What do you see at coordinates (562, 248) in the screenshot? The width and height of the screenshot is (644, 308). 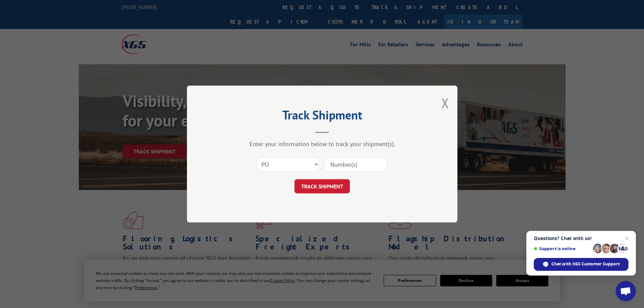 I see `span: Support is online` at bounding box center [562, 248].